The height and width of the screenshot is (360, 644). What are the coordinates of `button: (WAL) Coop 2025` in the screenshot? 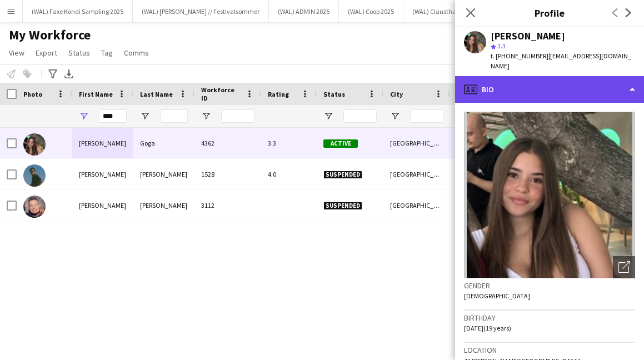 It's located at (371, 11).